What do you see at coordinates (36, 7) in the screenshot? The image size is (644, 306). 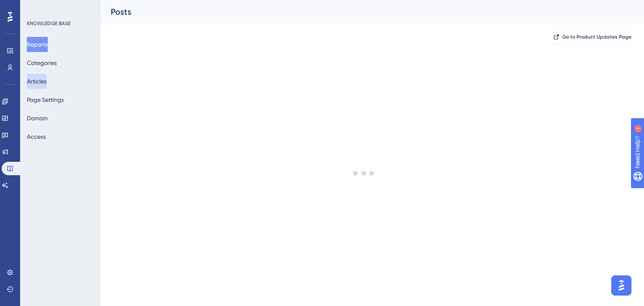 I see `span: Need Help?` at bounding box center [36, 7].